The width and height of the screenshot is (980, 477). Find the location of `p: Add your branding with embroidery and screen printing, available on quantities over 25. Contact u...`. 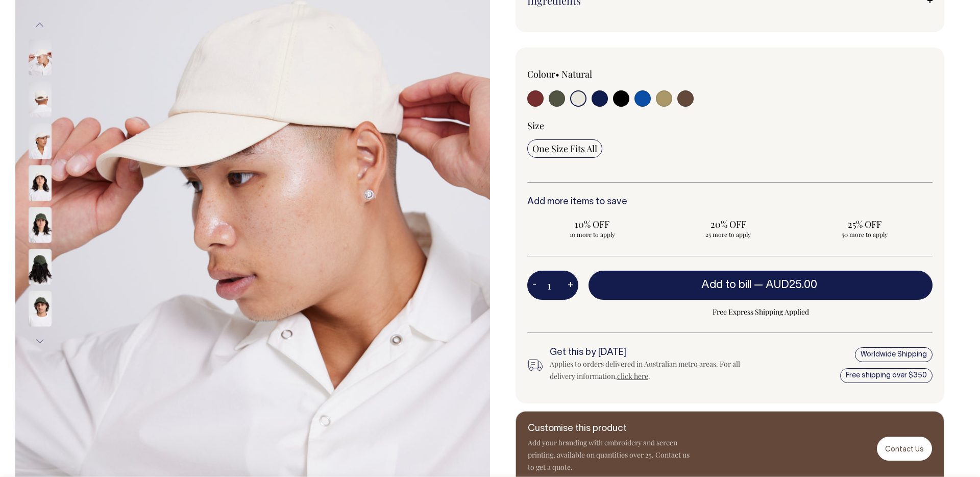

p: Add your branding with embroidery and screen printing, available on quantities over 25. Contact u... is located at coordinates (610, 454).